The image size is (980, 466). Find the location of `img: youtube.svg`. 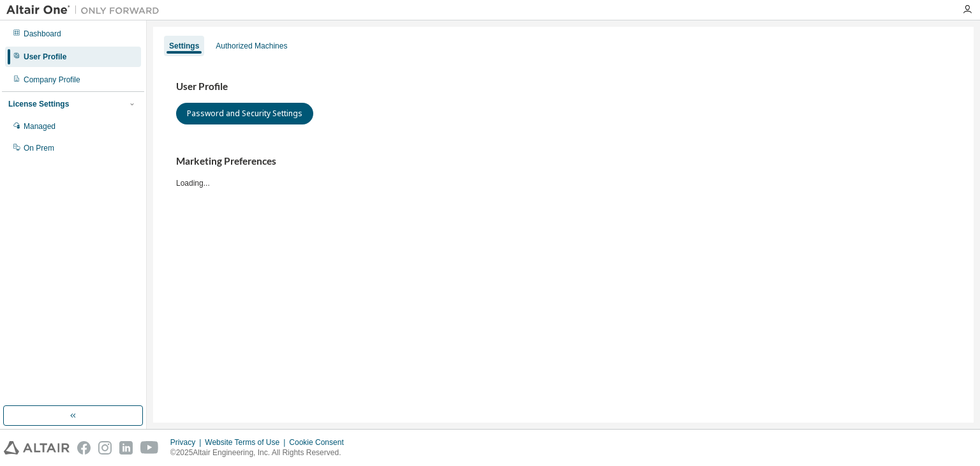

img: youtube.svg is located at coordinates (149, 447).